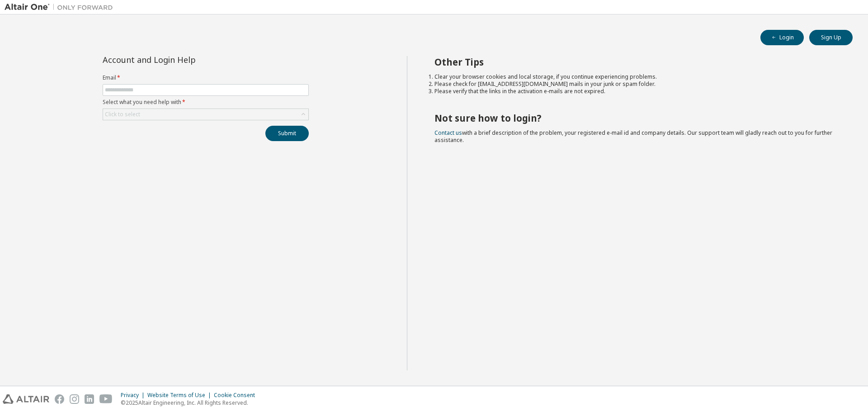 This screenshot has height=412, width=868. What do you see at coordinates (26, 399) in the screenshot?
I see `img: altair_logo.svg` at bounding box center [26, 399].